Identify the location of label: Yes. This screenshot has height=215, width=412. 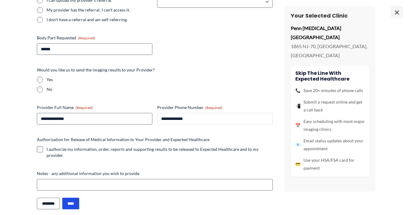
(160, 79).